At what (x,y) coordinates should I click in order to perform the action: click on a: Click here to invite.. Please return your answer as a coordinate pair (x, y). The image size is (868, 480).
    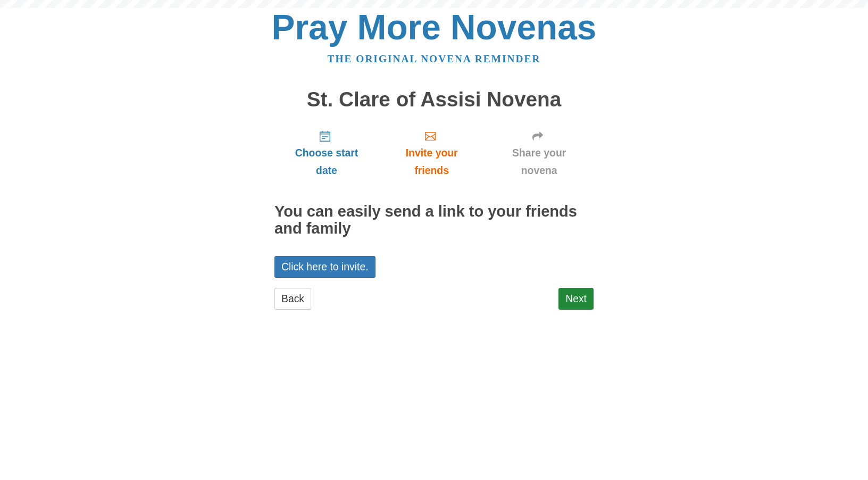
    Looking at the image, I should click on (325, 267).